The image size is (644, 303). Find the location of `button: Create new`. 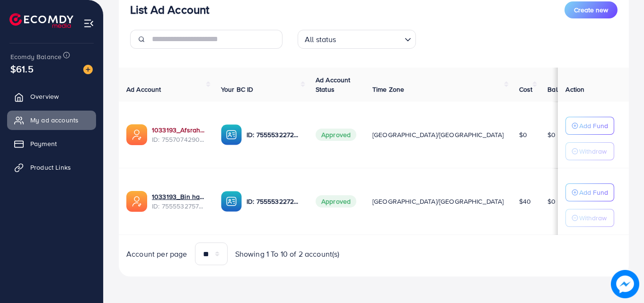

button: Create new is located at coordinates (591, 10).